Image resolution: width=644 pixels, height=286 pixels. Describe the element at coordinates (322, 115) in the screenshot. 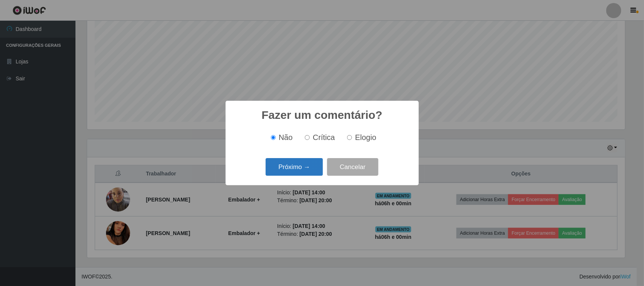

I see `h2: Fazer um comentário?` at that location.